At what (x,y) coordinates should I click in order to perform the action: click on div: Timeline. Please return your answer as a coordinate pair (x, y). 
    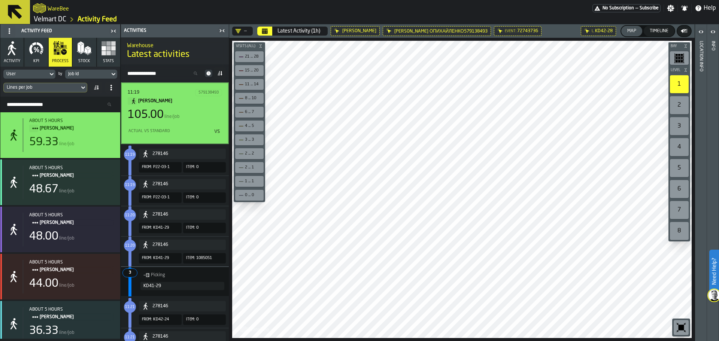
    Looking at the image, I should click on (659, 31).